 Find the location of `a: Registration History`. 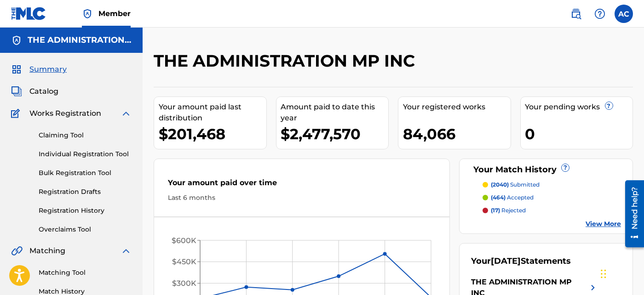

a: Registration History is located at coordinates (85, 210).